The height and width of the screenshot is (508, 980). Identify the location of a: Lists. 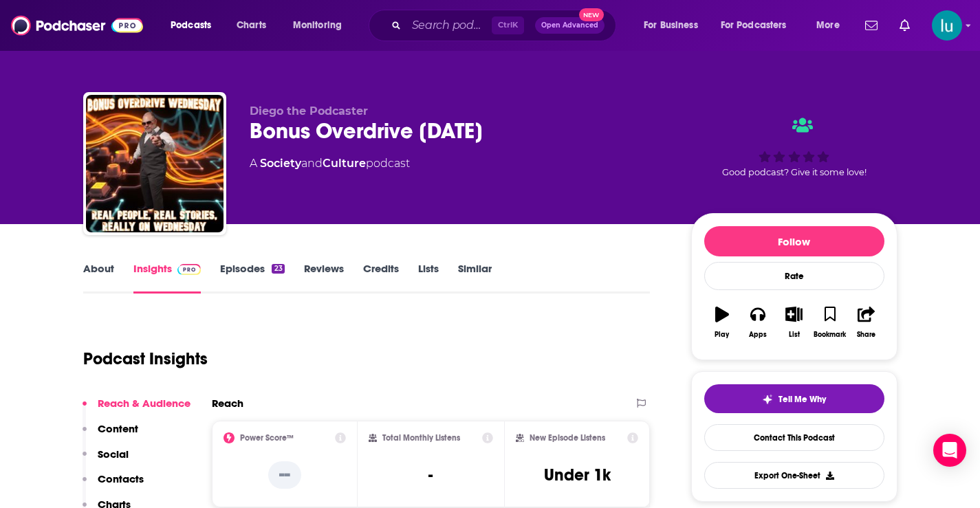
(428, 278).